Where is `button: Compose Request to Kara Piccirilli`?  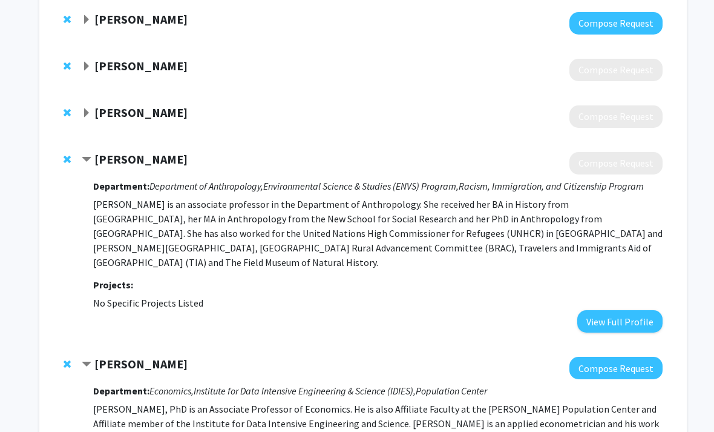
button: Compose Request to Kara Piccirilli is located at coordinates (616, 23).